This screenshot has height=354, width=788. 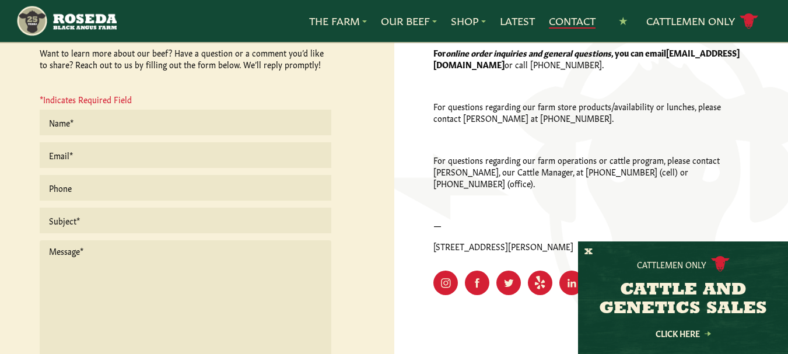 What do you see at coordinates (591, 112) in the screenshot?
I see `p: For questions regarding our farm store products/availability or lunches, please contact [PERSON_N...` at bounding box center [591, 112].